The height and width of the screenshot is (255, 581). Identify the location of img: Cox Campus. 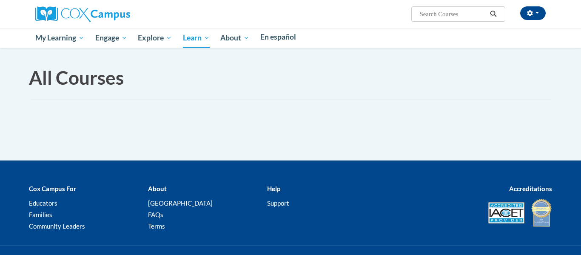
(82, 14).